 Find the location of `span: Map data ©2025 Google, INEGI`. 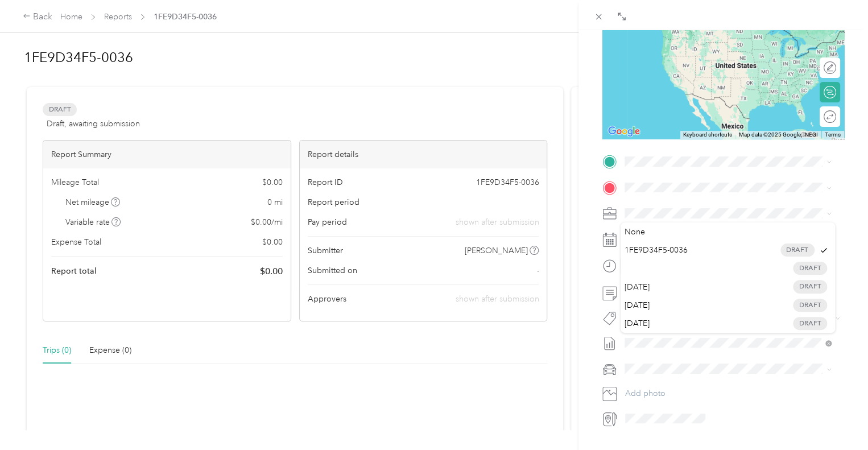

span: Map data ©2025 Google, INEGI is located at coordinates (778, 135).